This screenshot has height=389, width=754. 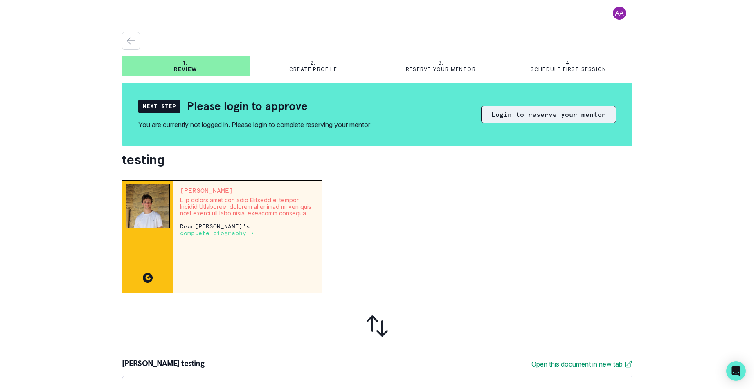 I want to click on p: Create profile, so click(x=313, y=70).